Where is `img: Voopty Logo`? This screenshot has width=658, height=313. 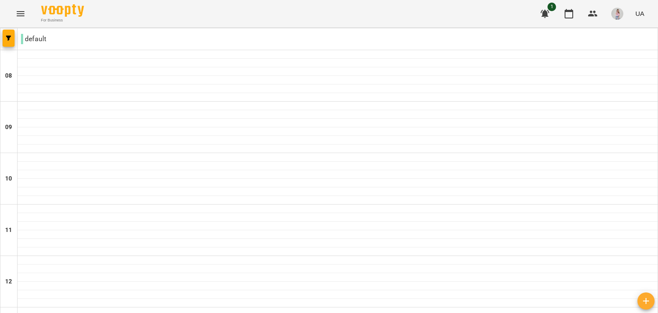 img: Voopty Logo is located at coordinates (63, 10).